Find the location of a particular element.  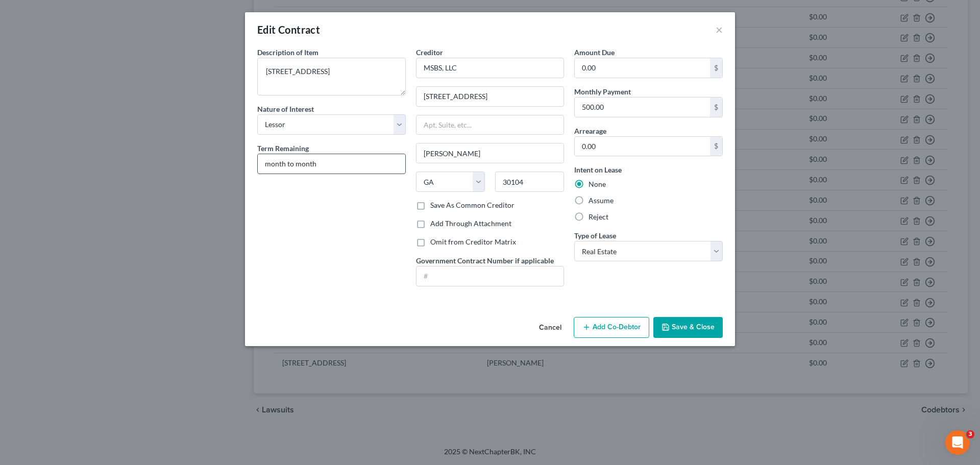

input: Search creditor by name... is located at coordinates (490, 68).